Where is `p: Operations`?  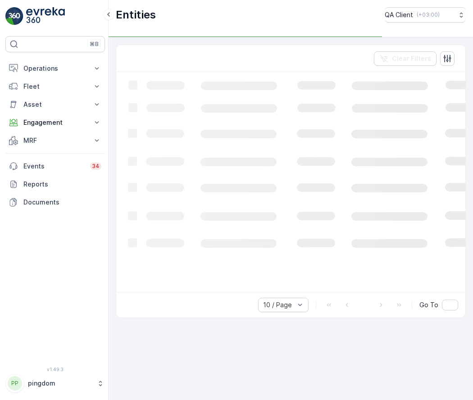
p: Operations is located at coordinates (55, 69).